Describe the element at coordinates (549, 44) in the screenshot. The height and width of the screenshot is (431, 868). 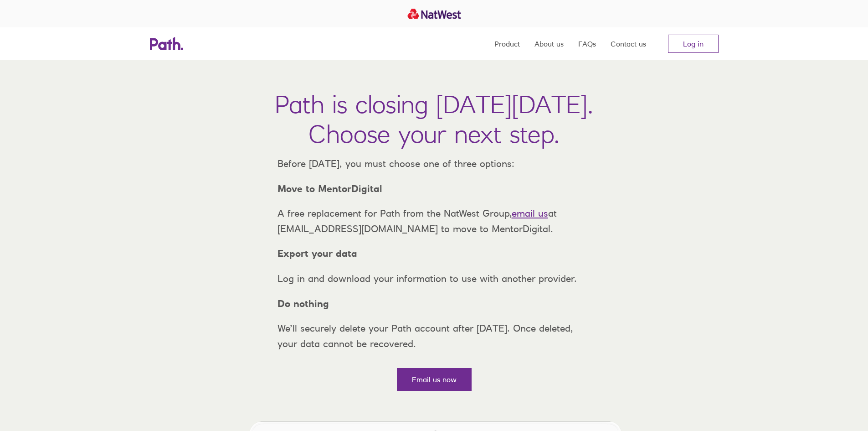
I see `a: About us` at that location.